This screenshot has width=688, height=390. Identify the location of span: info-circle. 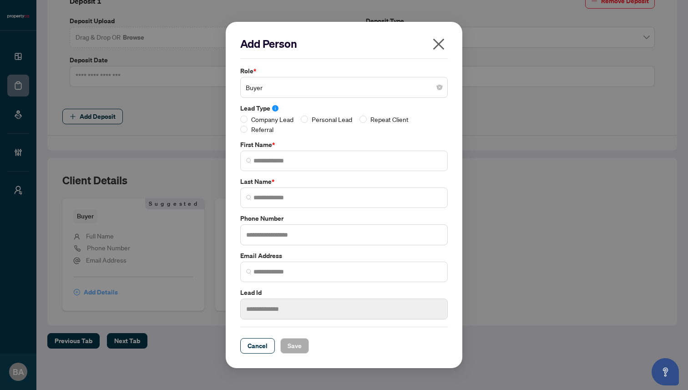
(275, 108).